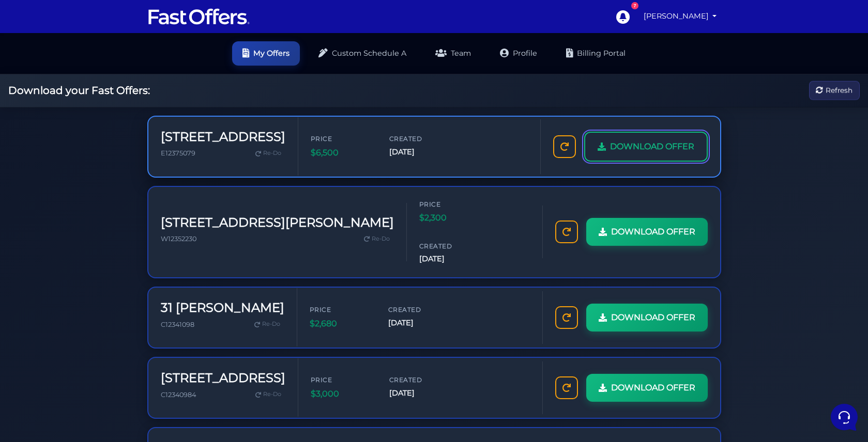  Describe the element at coordinates (178, 153) in the screenshot. I see `span: E12375079` at that location.